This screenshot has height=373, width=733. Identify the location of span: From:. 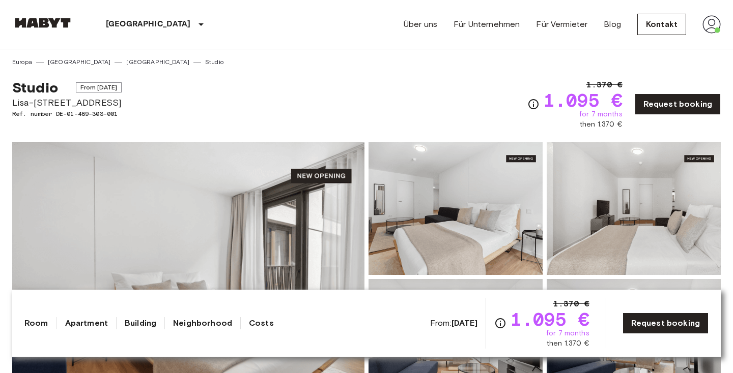
(453, 324).